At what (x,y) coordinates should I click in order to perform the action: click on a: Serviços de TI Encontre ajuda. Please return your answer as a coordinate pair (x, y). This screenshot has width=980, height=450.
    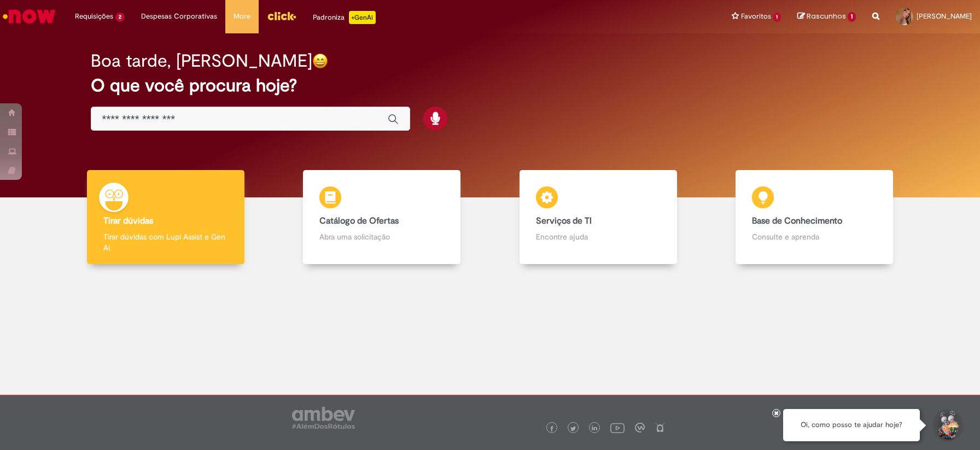
    Looking at the image, I should click on (598, 217).